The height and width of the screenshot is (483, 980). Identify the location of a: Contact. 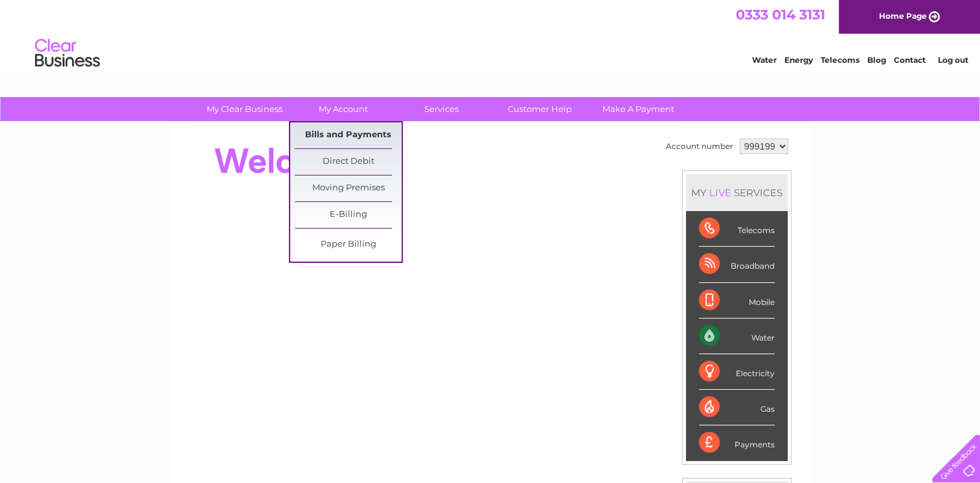
(910, 60).